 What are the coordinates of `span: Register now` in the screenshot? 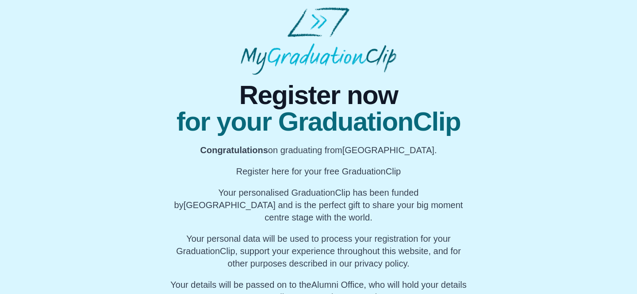 It's located at (319, 95).